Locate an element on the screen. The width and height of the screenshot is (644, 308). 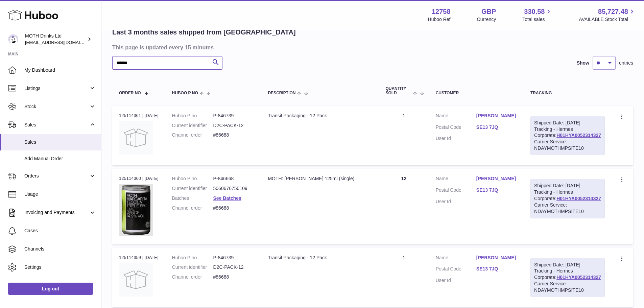
a: 85,727.48 AVAILABLE Stock Total is located at coordinates (607, 15).